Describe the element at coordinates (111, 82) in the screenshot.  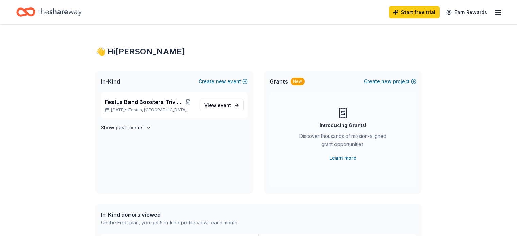
I see `span: In-Kind` at that location.